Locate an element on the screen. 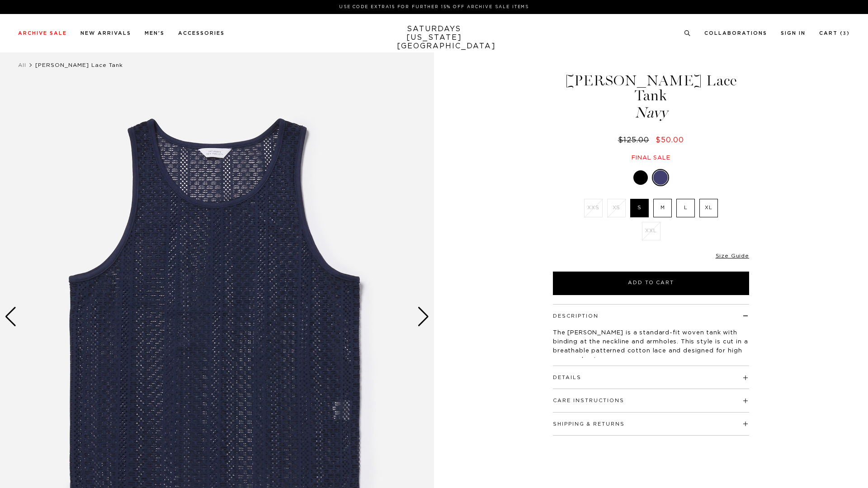 The image size is (868, 488). button: Add to Cart is located at coordinates (651, 283).